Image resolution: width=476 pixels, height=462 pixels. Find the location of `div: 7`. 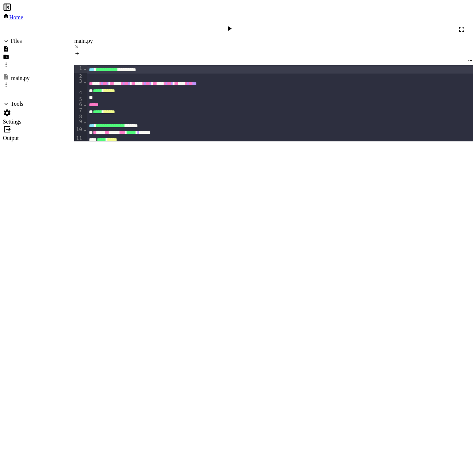

div: 7 is located at coordinates (79, 110).